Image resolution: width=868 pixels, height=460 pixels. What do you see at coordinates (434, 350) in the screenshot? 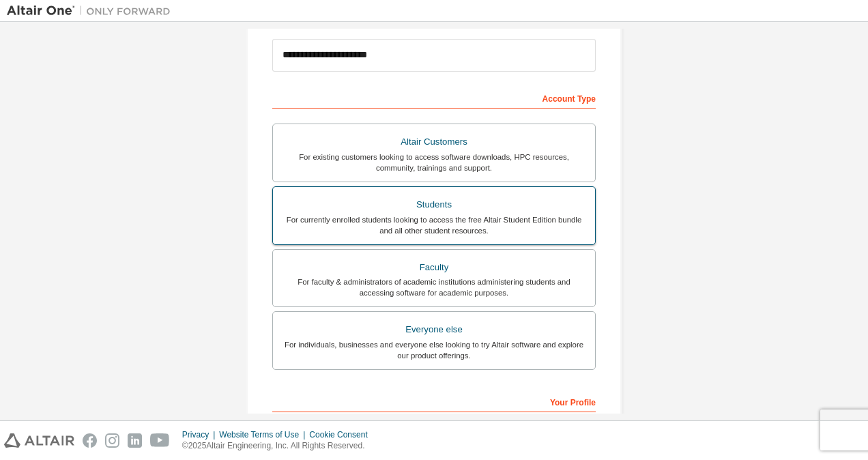
I see `div: For individuals, businesses and everyone else looking to try Altair software and explore our prod...` at bounding box center [434, 350].